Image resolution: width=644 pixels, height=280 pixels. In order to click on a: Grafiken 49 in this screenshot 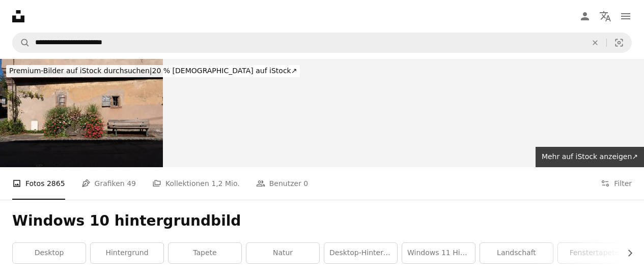, I will do `click(109, 184)`.